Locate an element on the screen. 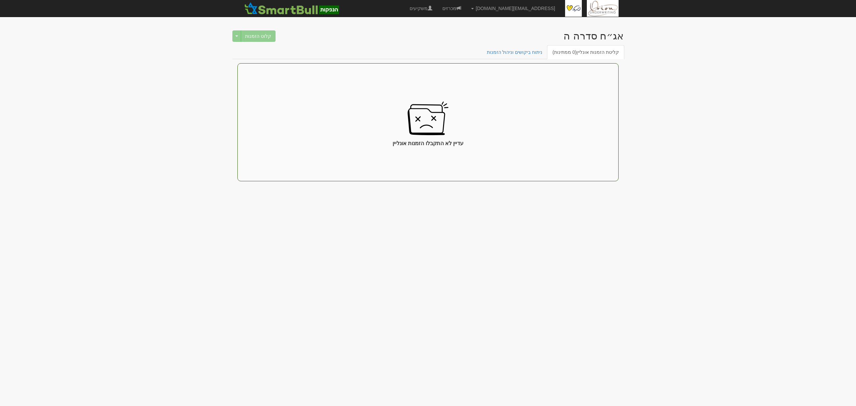  img: empty-folder is located at coordinates (428, 118).